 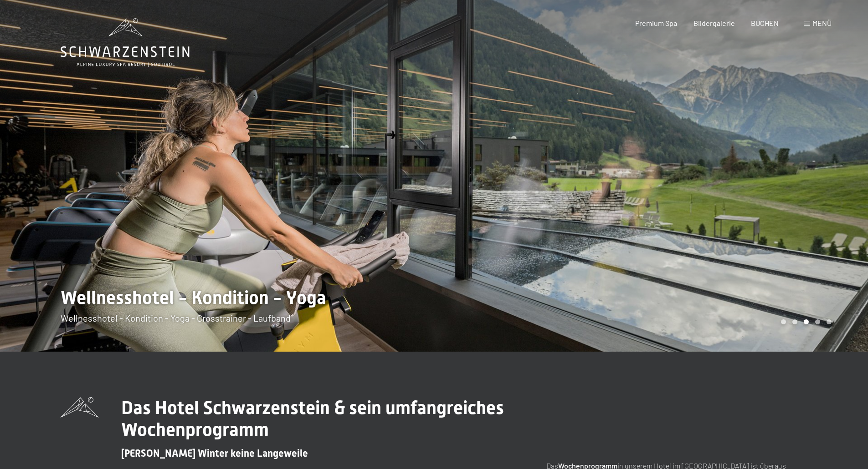 What do you see at coordinates (714, 23) in the screenshot?
I see `span: Bildergalerie` at bounding box center [714, 23].